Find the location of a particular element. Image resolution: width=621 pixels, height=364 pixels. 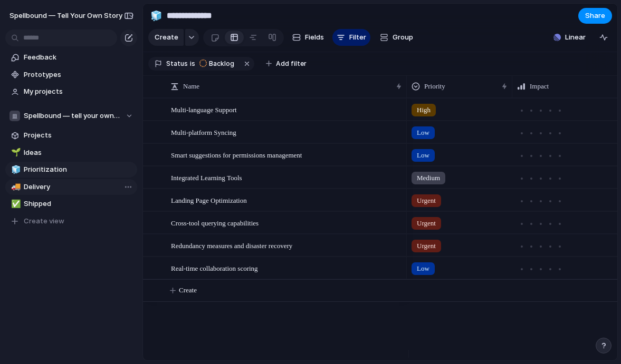

span: Name is located at coordinates (191, 86).